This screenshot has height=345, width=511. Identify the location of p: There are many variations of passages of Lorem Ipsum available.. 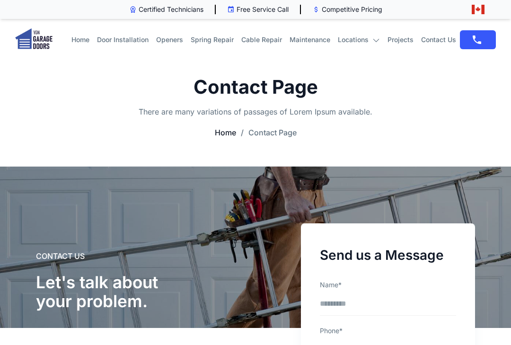
(255, 112).